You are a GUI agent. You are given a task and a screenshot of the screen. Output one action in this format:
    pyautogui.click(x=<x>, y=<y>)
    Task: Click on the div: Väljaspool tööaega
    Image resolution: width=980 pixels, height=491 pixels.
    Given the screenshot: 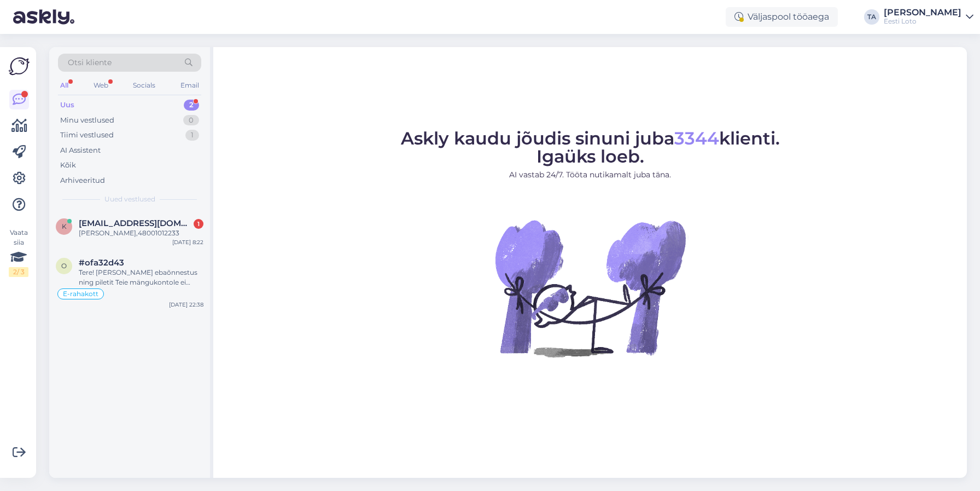 What is the action you would take?
    pyautogui.click(x=782, y=17)
    